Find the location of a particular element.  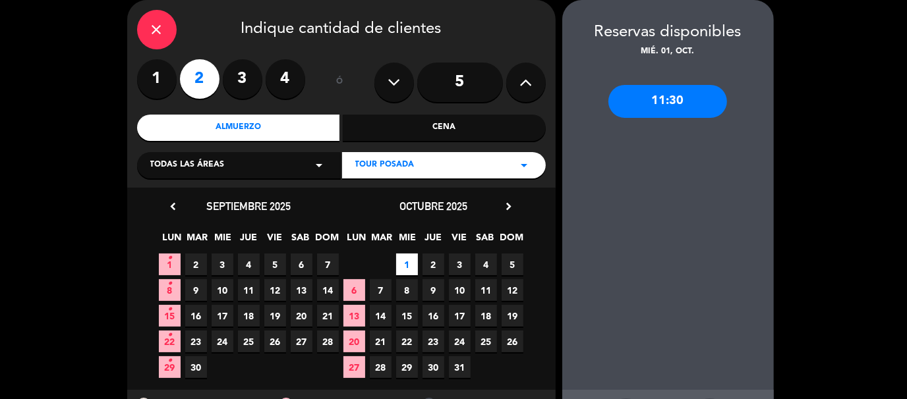

div: Reservas disponibles is located at coordinates (668, 32).